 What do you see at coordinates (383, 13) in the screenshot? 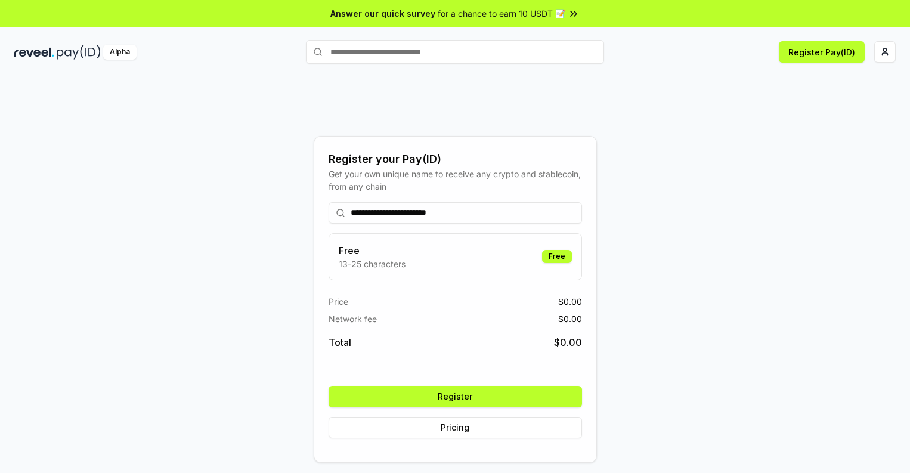
I see `span: Answer our quick survey` at bounding box center [383, 13].